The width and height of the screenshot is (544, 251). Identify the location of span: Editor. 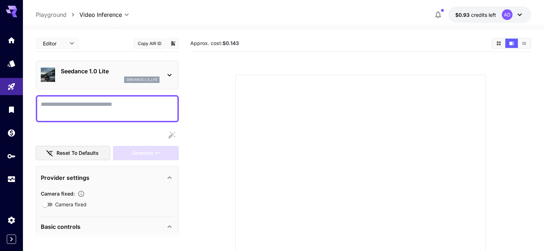
(54, 43).